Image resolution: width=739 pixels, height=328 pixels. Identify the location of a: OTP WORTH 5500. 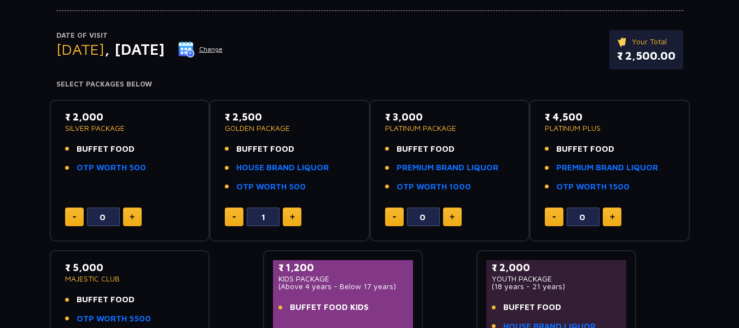
(114, 318).